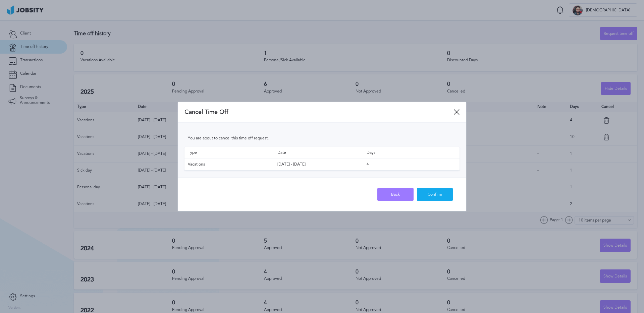 The image size is (644, 313). I want to click on span: Date, so click(322, 153).